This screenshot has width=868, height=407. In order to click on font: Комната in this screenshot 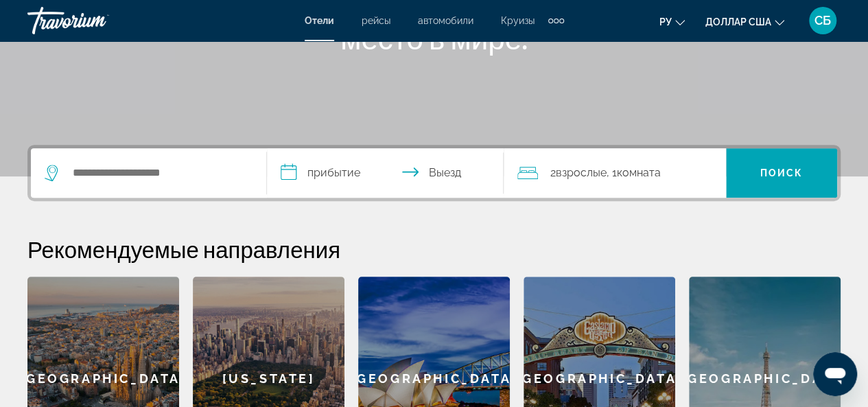, I will do `click(639, 172)`.